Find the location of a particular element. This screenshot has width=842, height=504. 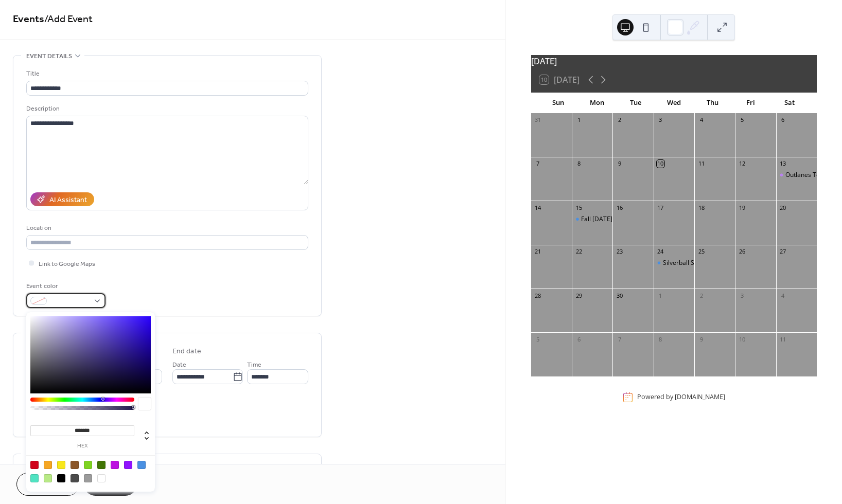

span: Event details is located at coordinates (49, 56).